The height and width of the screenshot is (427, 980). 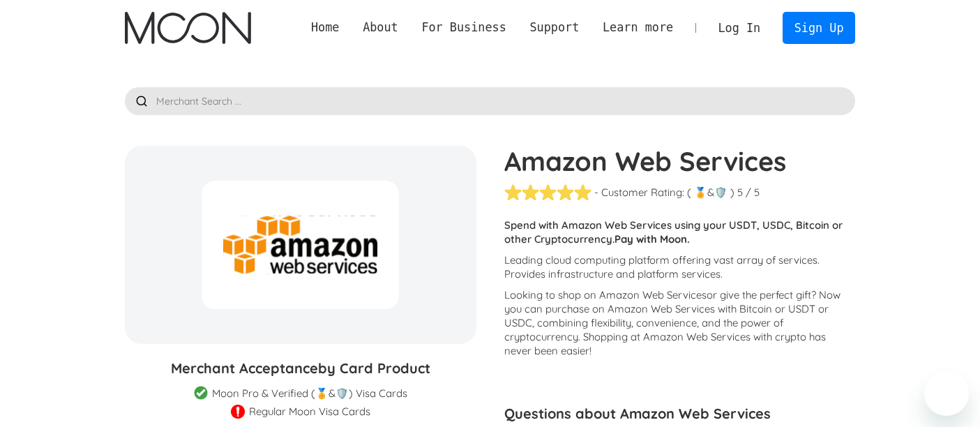 I want to click on div: 5, so click(x=740, y=193).